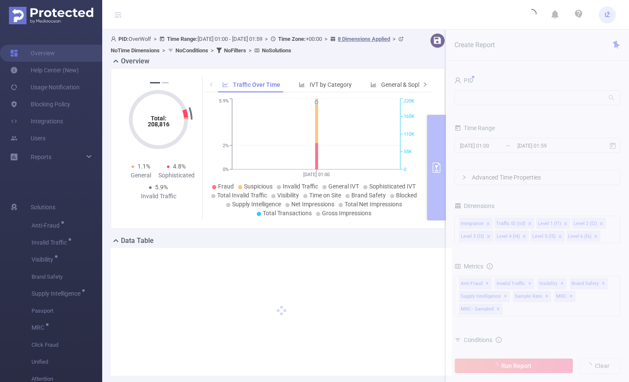 Image resolution: width=629 pixels, height=382 pixels. Describe the element at coordinates (276, 50) in the screenshot. I see `b: No Solutions` at that location.